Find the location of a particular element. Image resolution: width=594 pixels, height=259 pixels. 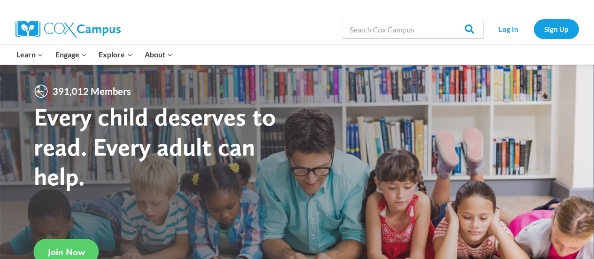

span: Explore is located at coordinates (115, 54).